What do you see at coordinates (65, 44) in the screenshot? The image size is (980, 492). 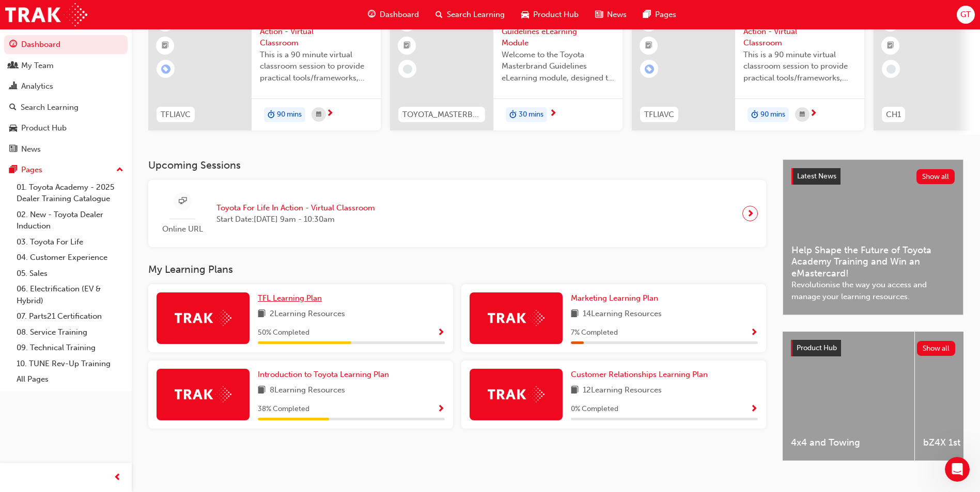 I see `a: Dashboard` at bounding box center [65, 44].